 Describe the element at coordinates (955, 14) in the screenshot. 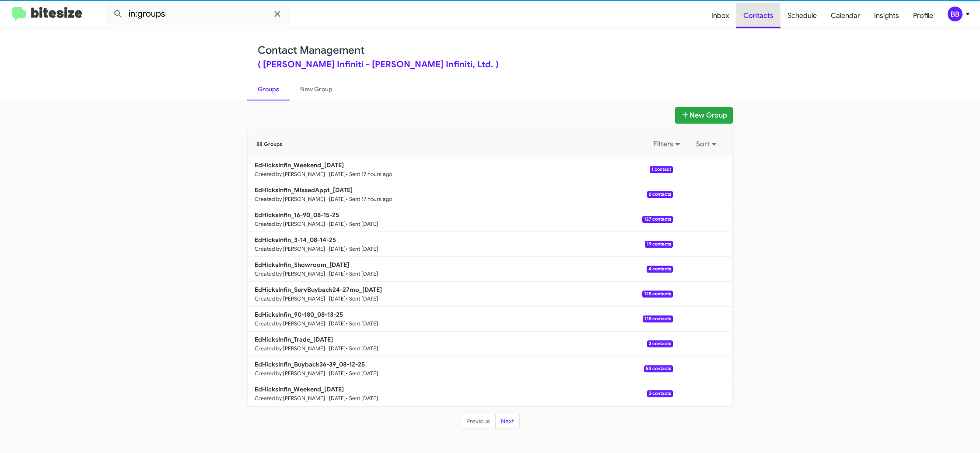

I see `div: BB` at that location.